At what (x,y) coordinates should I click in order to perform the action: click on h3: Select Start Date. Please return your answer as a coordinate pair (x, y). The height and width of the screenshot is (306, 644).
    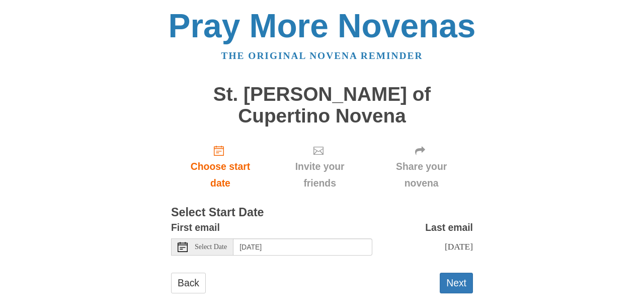
    Looking at the image, I should click on (322, 213).